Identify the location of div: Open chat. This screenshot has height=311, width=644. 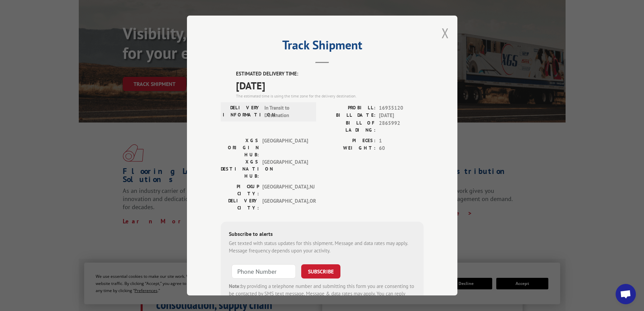
(626, 294).